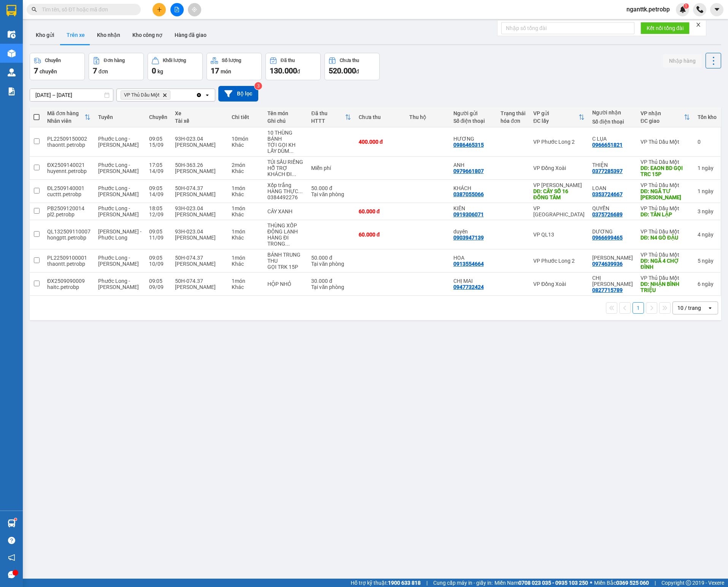 This screenshot has height=587, width=728. What do you see at coordinates (108, 35) in the screenshot?
I see `button: Kho nhận` at bounding box center [108, 35].